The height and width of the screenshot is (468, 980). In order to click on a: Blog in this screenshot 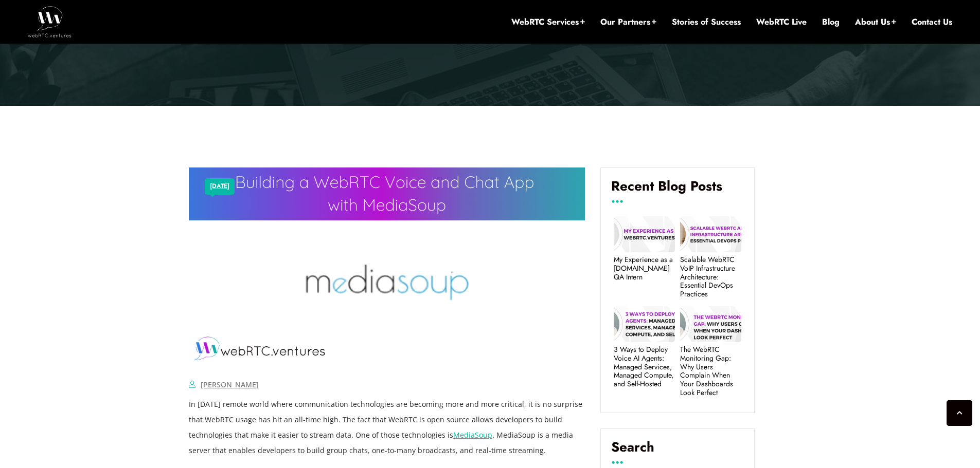, I will do `click(831, 22)`.